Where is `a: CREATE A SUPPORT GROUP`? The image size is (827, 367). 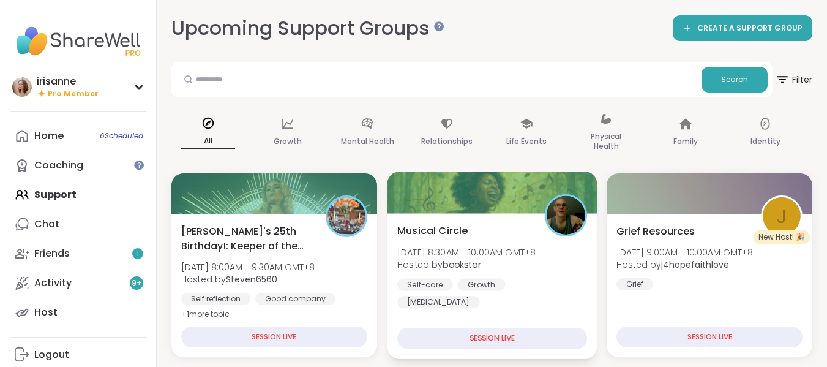 a: CREATE A SUPPORT GROUP is located at coordinates (742, 28).